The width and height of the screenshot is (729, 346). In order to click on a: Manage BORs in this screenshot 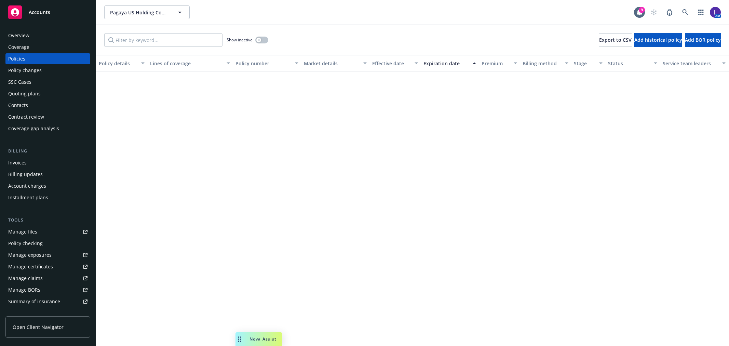, I will do `click(48, 290)`.